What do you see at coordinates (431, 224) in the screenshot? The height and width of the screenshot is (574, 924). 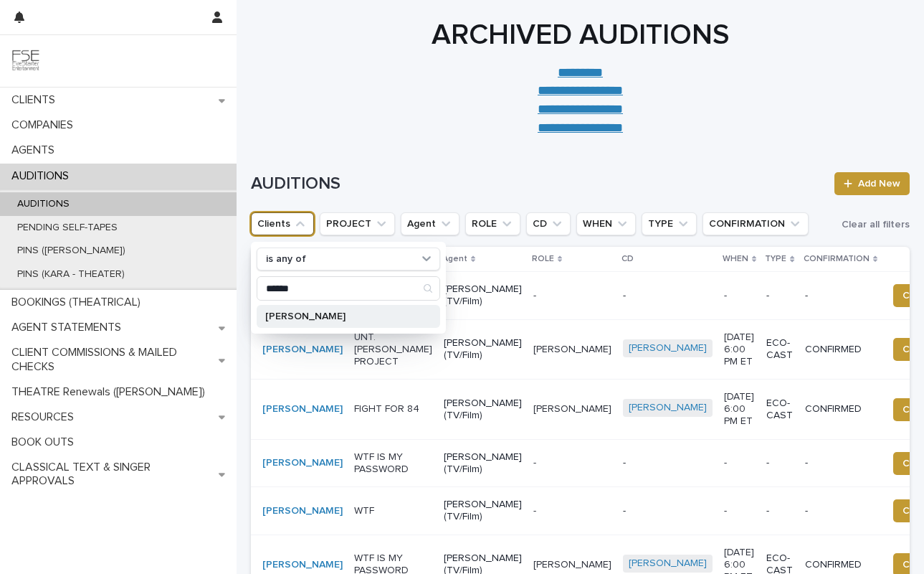 I see `button: Agent` at bounding box center [431, 224].